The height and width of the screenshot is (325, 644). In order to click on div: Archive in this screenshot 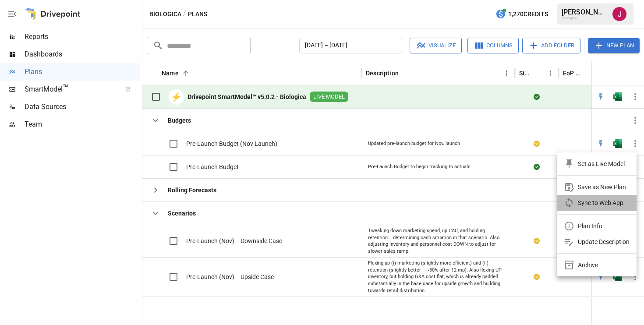, I will do `click(588, 265)`.